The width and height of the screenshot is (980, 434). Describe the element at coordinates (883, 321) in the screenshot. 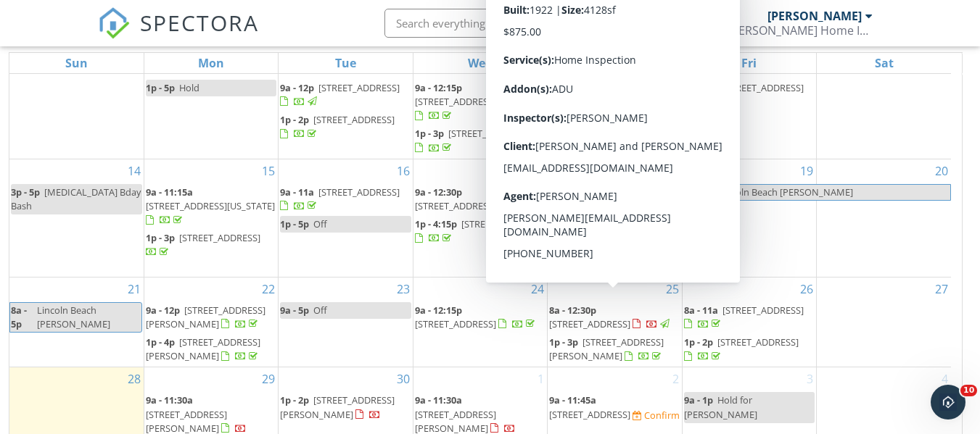

I see `td: Go to September 27, 2025` at that location.